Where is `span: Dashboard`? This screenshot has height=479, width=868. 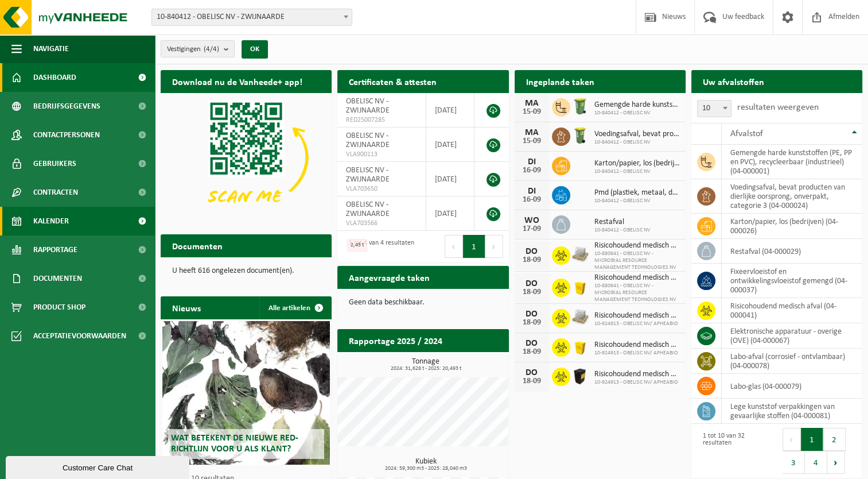
span: Dashboard is located at coordinates (54, 78).